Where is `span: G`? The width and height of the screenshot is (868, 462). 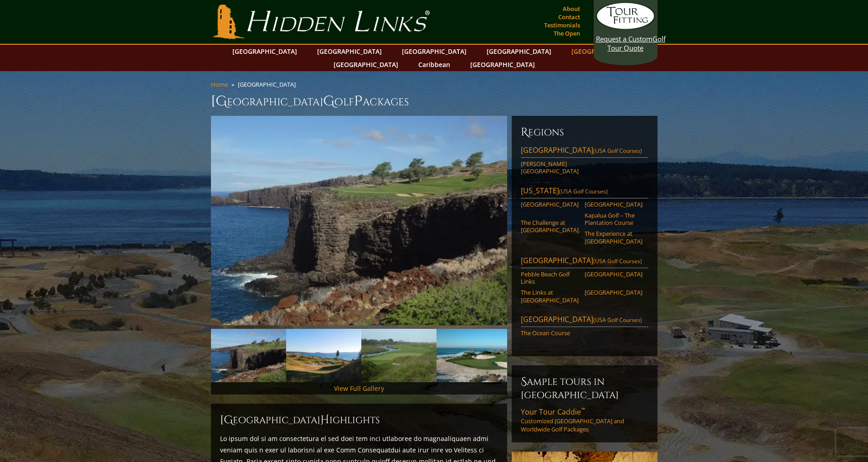 span: G is located at coordinates (329, 101).